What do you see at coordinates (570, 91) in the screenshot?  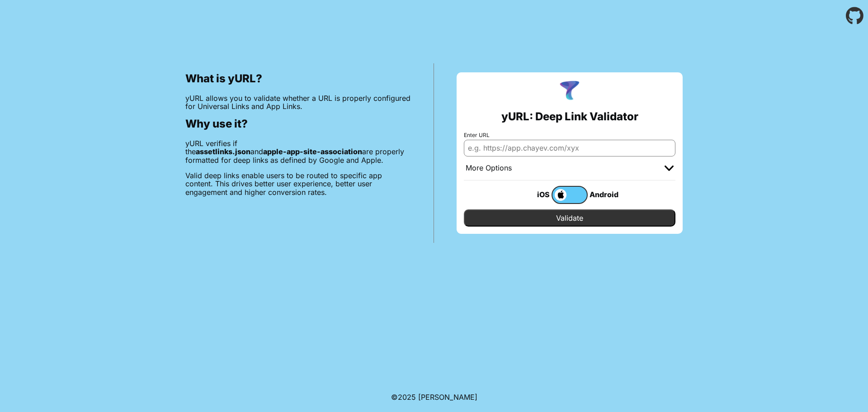 I see `img: yURL Logo` at bounding box center [570, 91].